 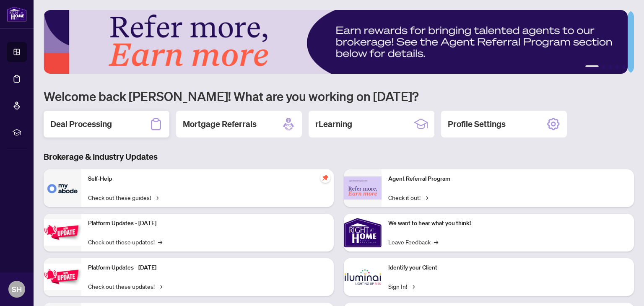 I want to click on span: SH, so click(x=17, y=289).